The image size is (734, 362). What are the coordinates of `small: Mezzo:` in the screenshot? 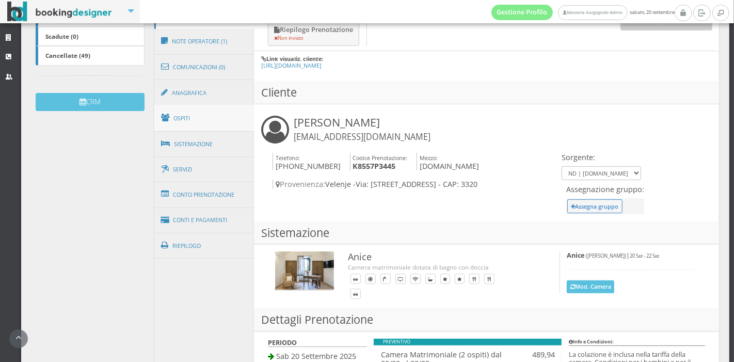 It's located at (429, 158).